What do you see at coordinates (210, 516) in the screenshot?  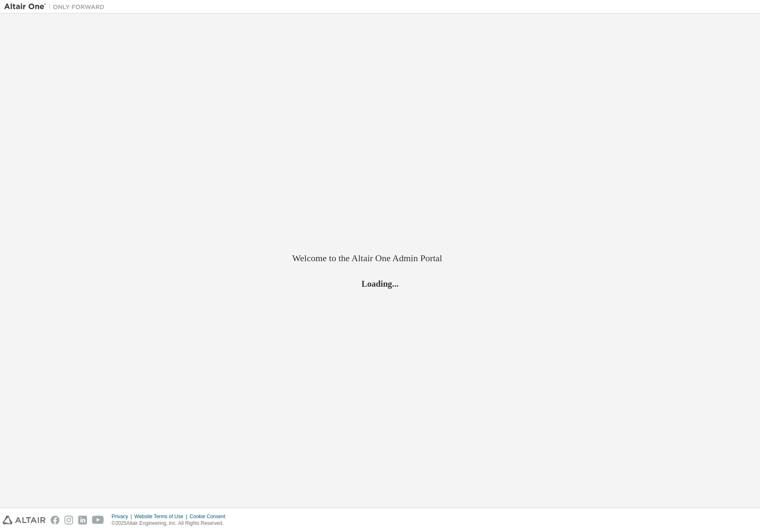 I see `div: Cookie Consent` at bounding box center [210, 516].